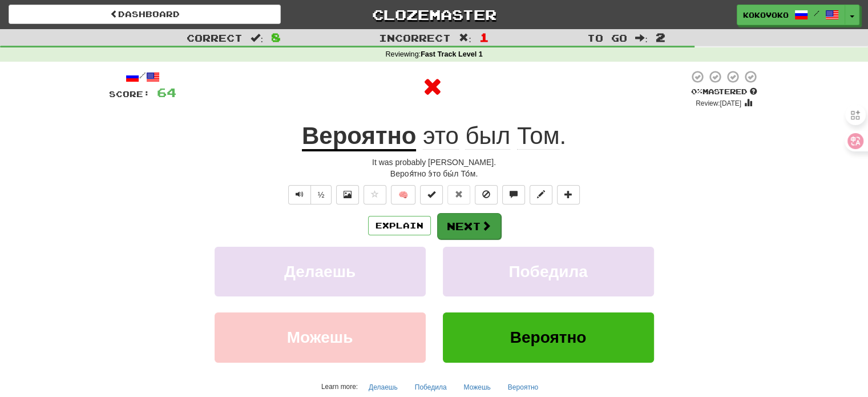  Describe the element at coordinates (608, 37) in the screenshot. I see `span: To go` at that location.